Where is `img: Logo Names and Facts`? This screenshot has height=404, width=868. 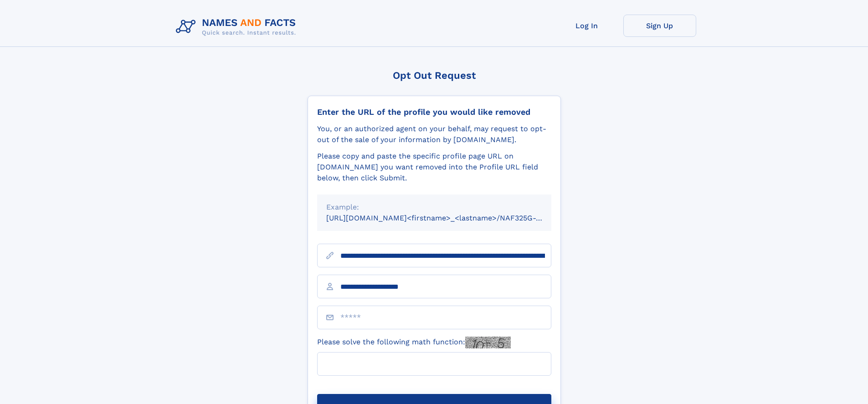
img: Logo Names and Facts is located at coordinates (238, 27).